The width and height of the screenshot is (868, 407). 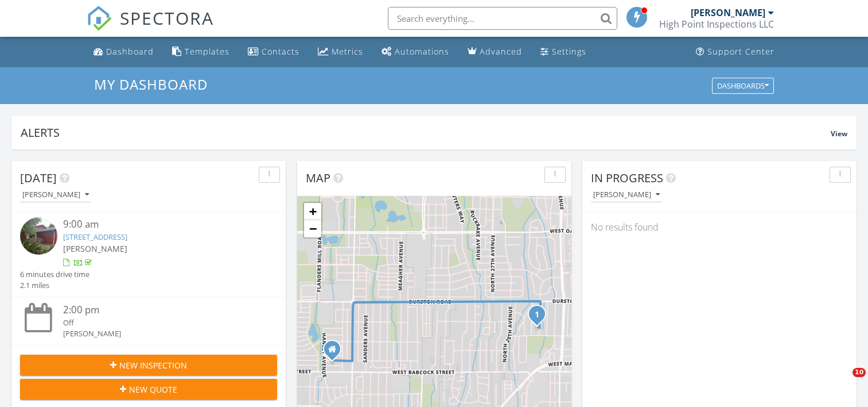 I want to click on div: 317 N 22nd Ave, Bozeman, MT 59718, so click(x=541, y=318).